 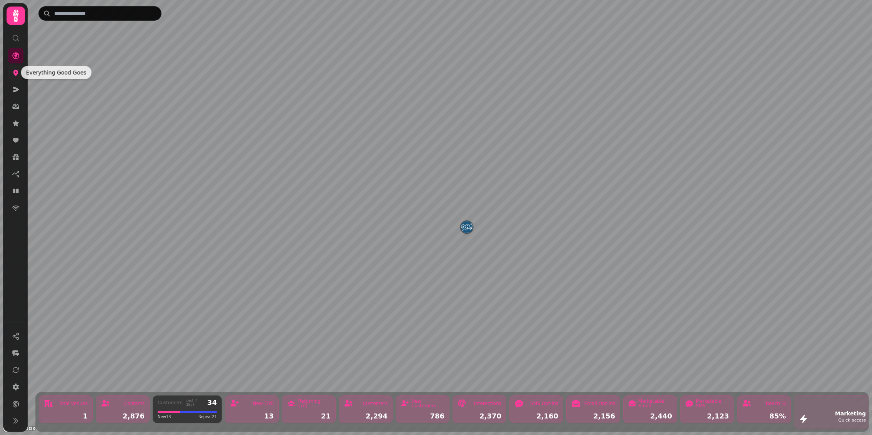 I want to click on div: 2,160, so click(x=536, y=416).